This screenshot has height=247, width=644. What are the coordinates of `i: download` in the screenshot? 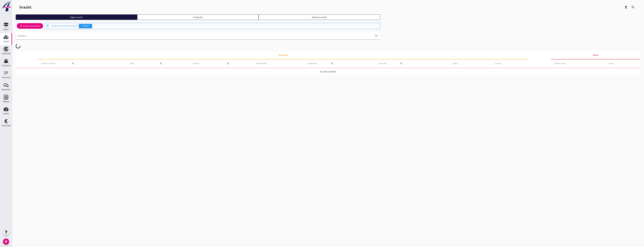 It's located at (626, 7).